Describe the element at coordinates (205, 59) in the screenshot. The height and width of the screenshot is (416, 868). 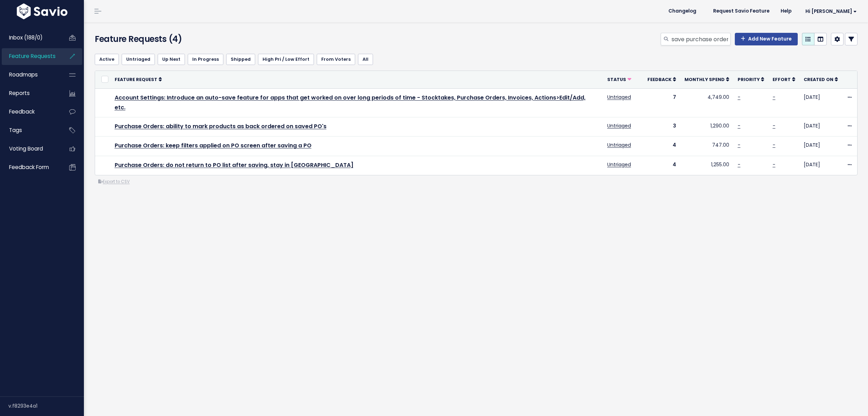
I see `a: In Progress` at that location.